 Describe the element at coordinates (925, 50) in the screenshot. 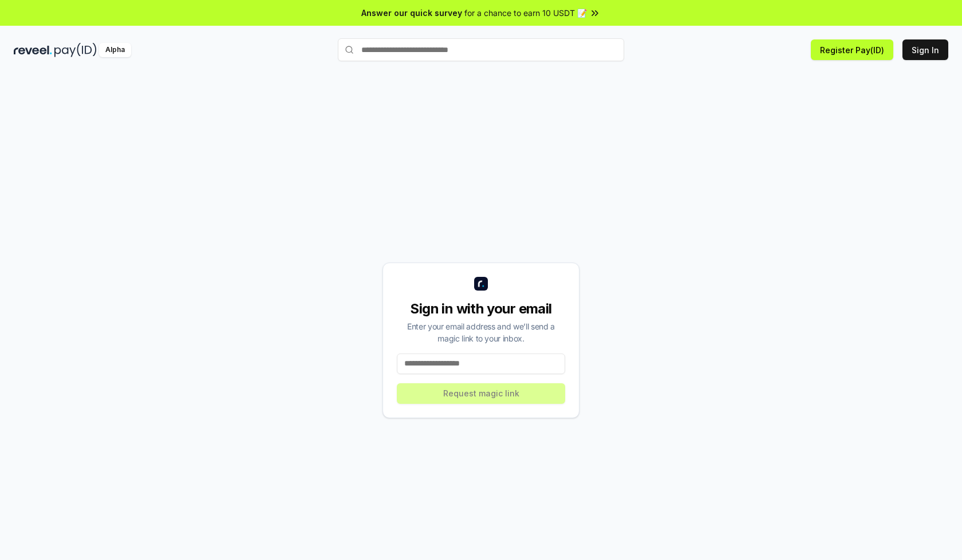

I see `button: Sign In` at that location.